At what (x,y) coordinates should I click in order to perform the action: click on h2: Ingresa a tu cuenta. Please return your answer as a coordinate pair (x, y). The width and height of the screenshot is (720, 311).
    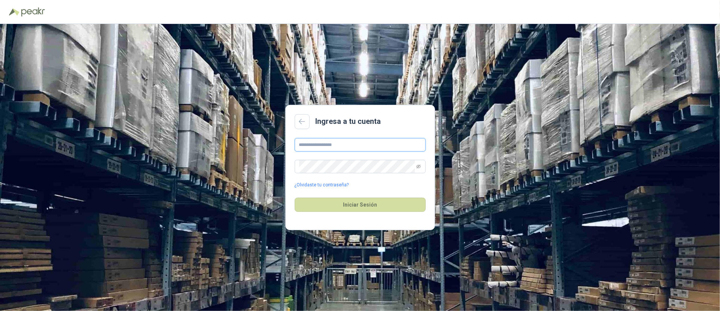
    Looking at the image, I should click on (348, 121).